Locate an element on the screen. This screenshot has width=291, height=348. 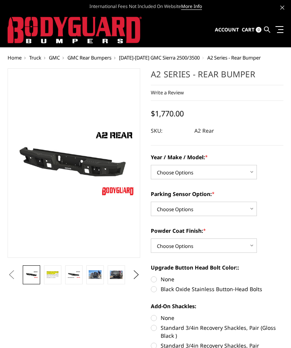
label: Parking Sensor Option: is located at coordinates (217, 193).